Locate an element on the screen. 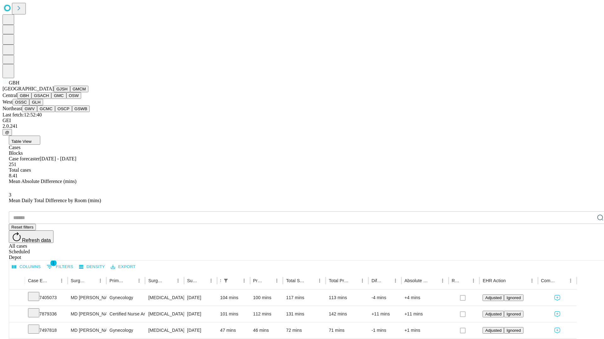  button: OSCP is located at coordinates (63, 109).